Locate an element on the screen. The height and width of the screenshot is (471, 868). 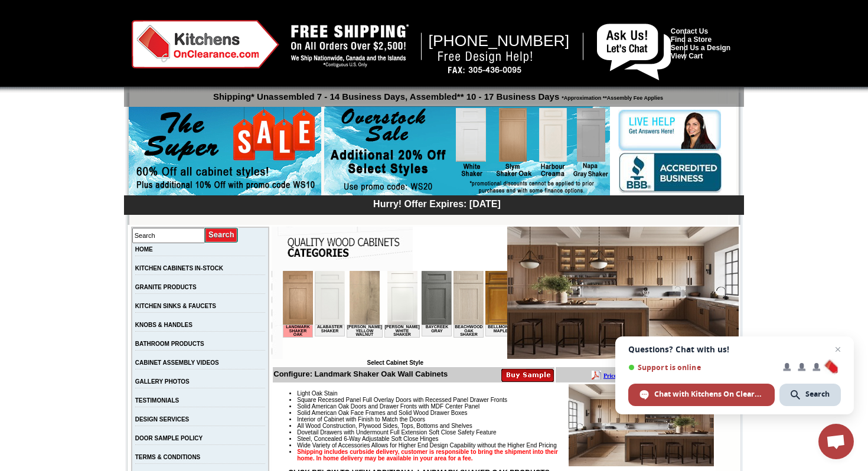
div: Chat with Kitchens On Clearance is located at coordinates (701, 395).